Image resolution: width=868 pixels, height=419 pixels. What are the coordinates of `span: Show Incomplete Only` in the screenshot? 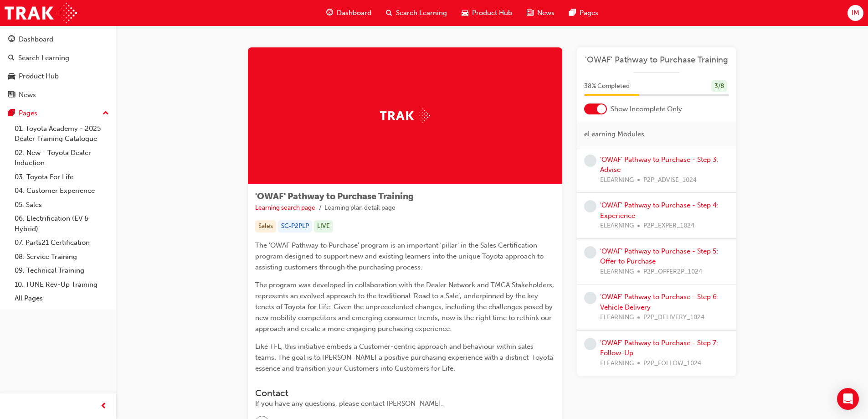 It's located at (646, 109).